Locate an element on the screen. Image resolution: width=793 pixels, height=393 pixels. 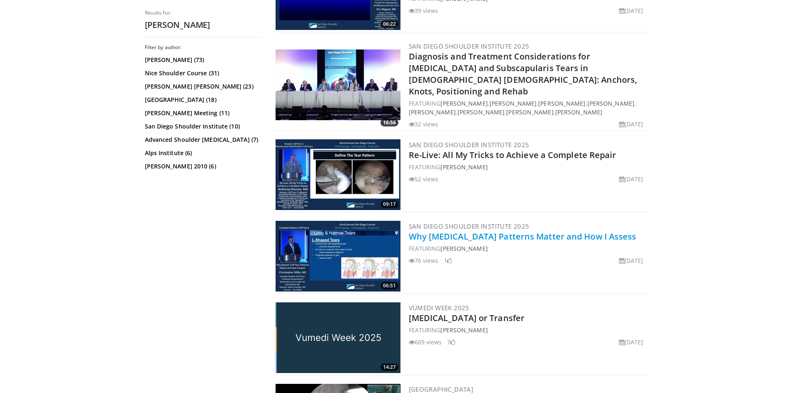
li: 32 views is located at coordinates (424, 124).